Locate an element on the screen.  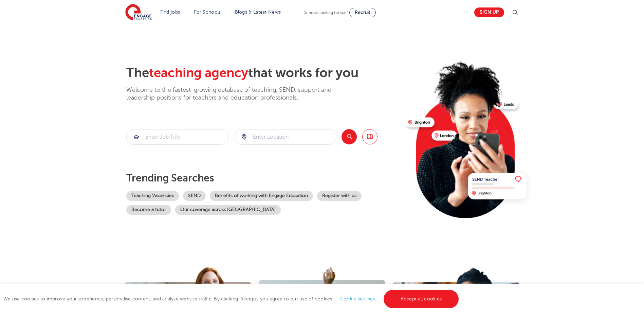
a: Teaching Vacancies is located at coordinates (152, 196).